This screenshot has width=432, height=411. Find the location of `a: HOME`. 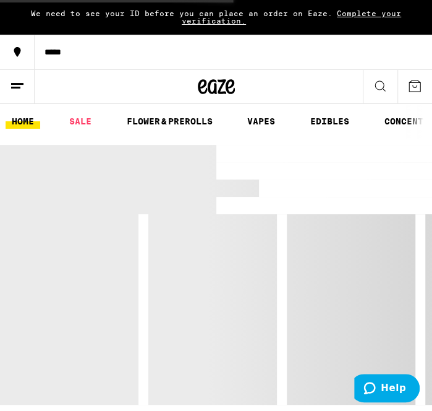

a: HOME is located at coordinates (23, 121).